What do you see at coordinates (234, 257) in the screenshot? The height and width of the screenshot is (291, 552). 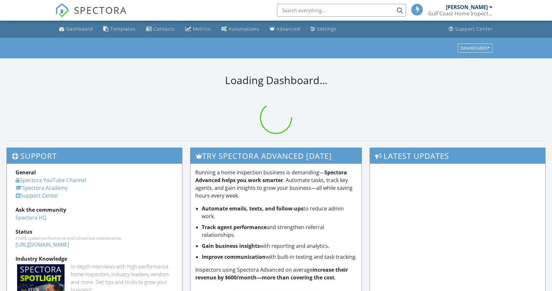 I see `strong: Improve communication` at bounding box center [234, 257].